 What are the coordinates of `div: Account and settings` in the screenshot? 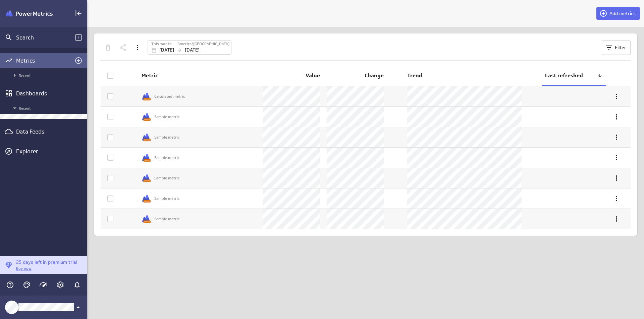 It's located at (60, 285).